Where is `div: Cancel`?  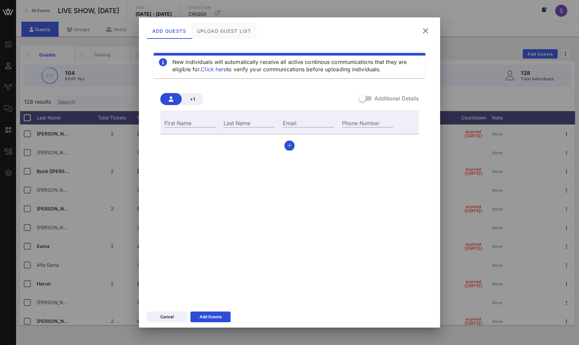
div: Cancel is located at coordinates (167, 317).